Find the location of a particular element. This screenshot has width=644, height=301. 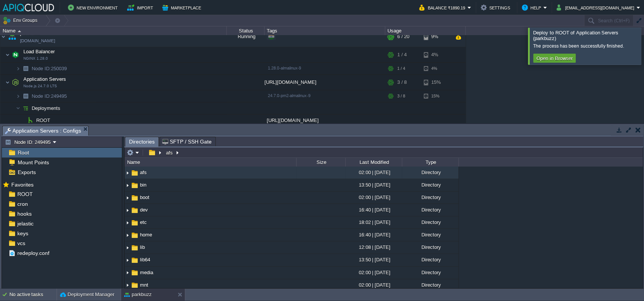

a: Node ID:250039 is located at coordinates (50, 68).